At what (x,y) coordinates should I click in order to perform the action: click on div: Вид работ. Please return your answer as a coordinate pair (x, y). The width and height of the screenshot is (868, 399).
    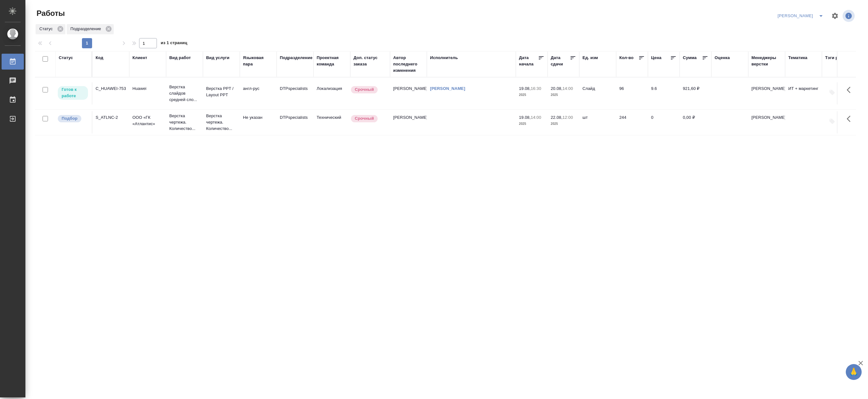
    Looking at the image, I should click on (180, 58).